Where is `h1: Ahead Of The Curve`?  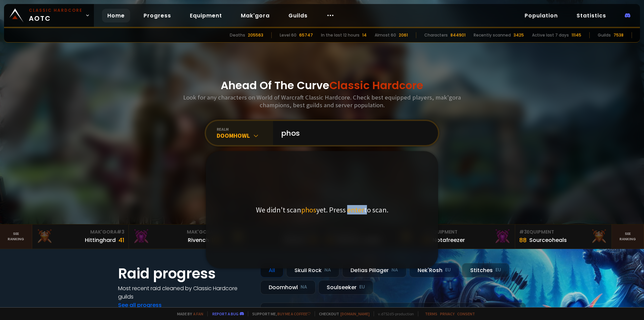
h1: Ahead Of The Curve is located at coordinates (322, 86).